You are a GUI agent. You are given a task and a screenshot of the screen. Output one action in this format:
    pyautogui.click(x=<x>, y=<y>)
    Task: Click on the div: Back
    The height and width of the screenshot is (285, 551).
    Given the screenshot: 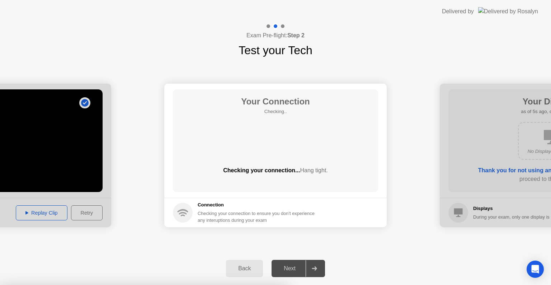 What is the action you would take?
    pyautogui.click(x=244, y=268)
    